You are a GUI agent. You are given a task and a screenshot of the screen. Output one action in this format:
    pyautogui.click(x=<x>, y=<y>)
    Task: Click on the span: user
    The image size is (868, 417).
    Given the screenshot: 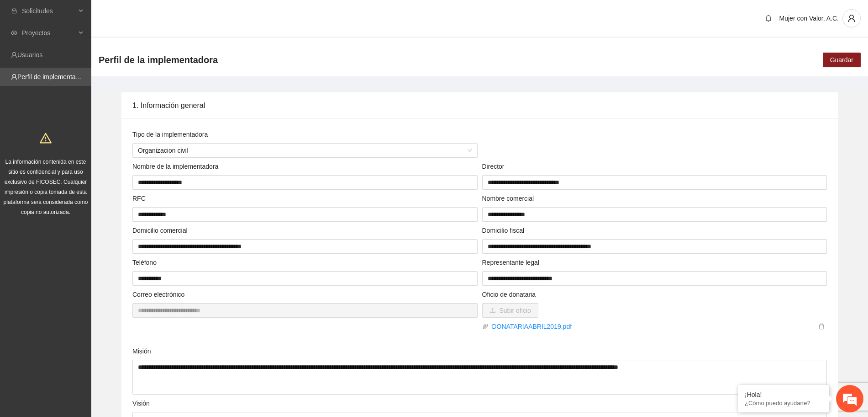 What is the action you would take?
    pyautogui.click(x=852, y=18)
    